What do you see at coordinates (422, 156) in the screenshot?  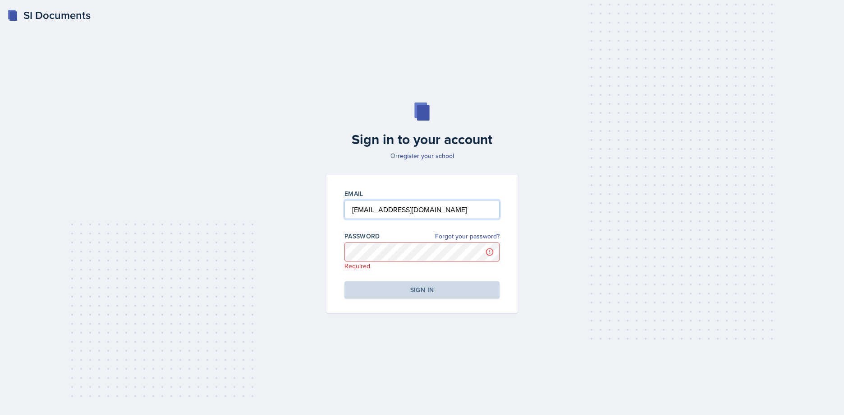 I see `p: Or` at bounding box center [422, 156].